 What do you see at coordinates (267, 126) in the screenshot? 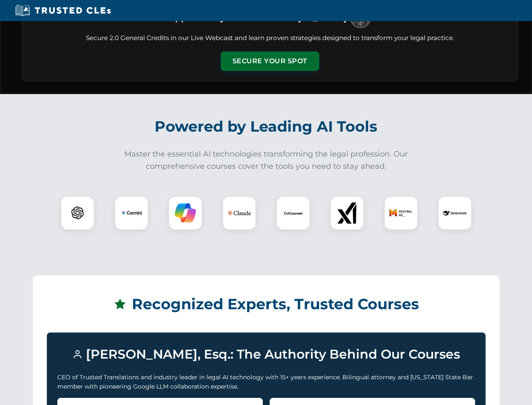
I see `h2: Powered by Leading AI Tools` at bounding box center [267, 126].